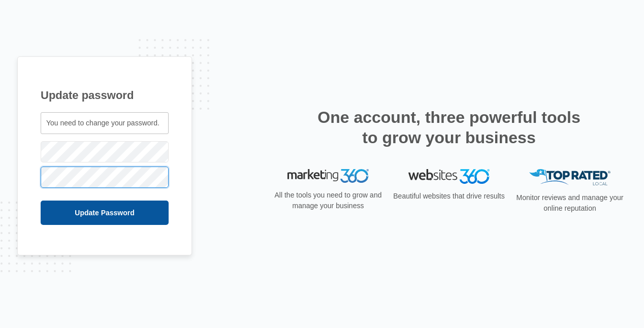 The height and width of the screenshot is (328, 644). Describe the element at coordinates (105, 95) in the screenshot. I see `h1: Update password` at that location.